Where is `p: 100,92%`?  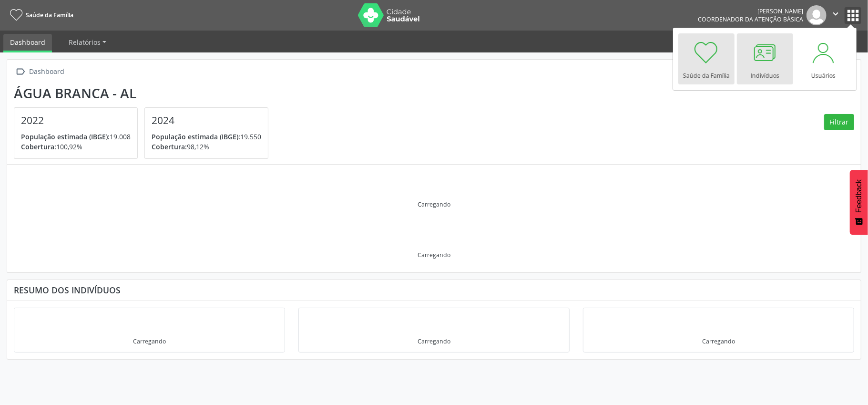
p: 100,92% is located at coordinates (76, 146).